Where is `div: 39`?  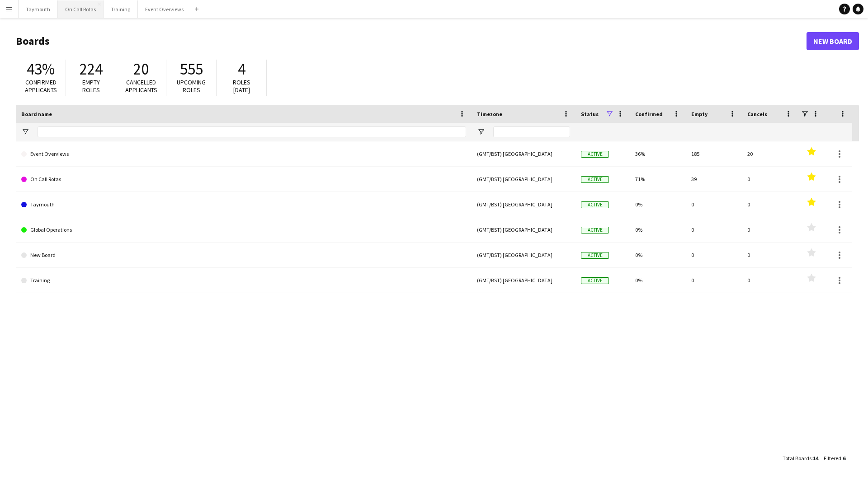 div: 39 is located at coordinates (714, 179).